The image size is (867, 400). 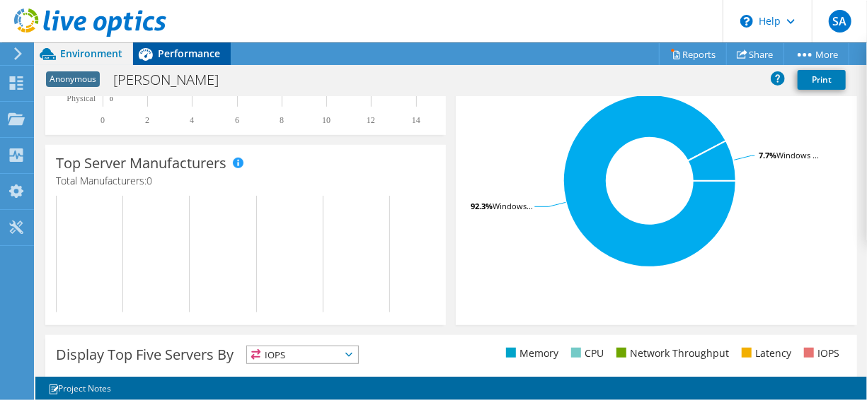 I want to click on text: 4, so click(x=192, y=120).